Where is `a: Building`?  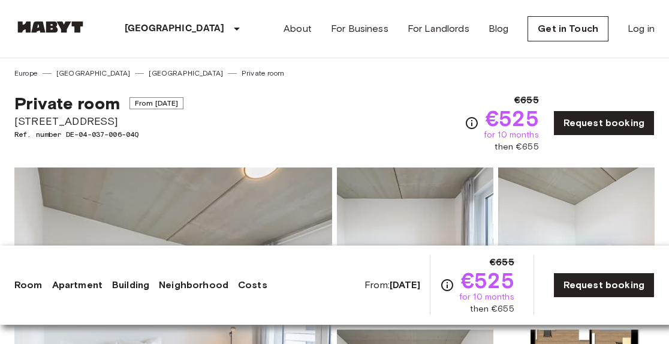 a: Building is located at coordinates (131, 285).